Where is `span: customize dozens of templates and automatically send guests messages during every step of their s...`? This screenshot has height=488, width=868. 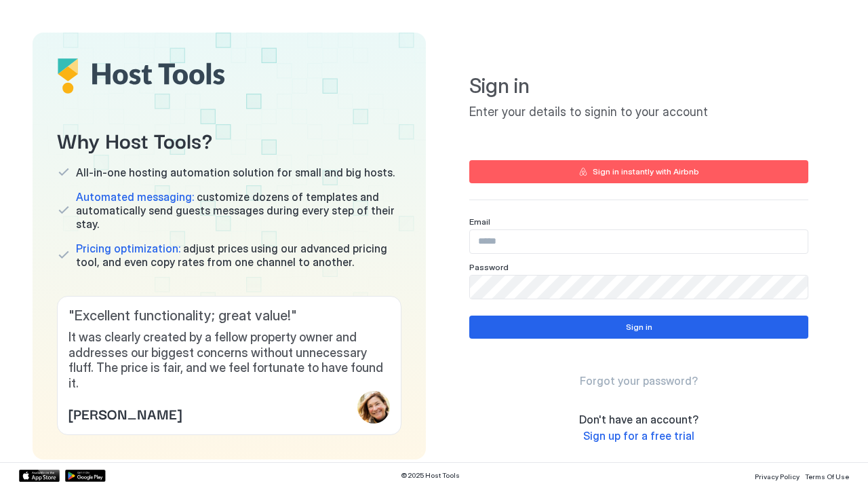
span: customize dozens of templates and automatically send guests messages during every step of their s... is located at coordinates (238, 211).